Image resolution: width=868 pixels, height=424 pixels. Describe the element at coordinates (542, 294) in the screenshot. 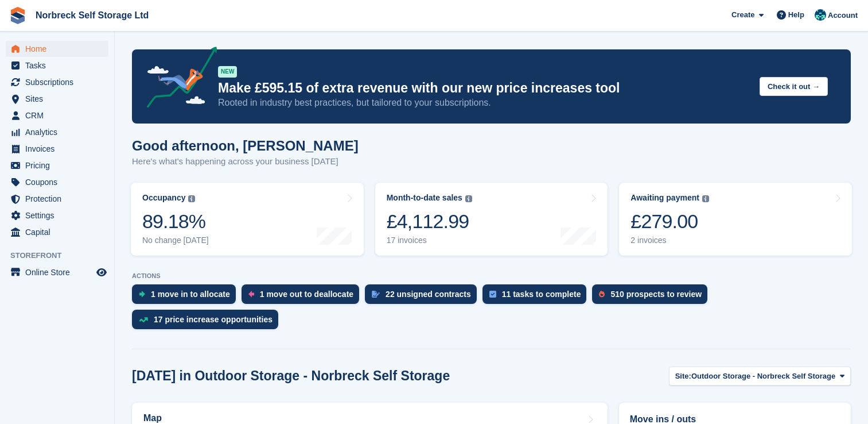

I see `div: 11 tasks to complete` at that location.